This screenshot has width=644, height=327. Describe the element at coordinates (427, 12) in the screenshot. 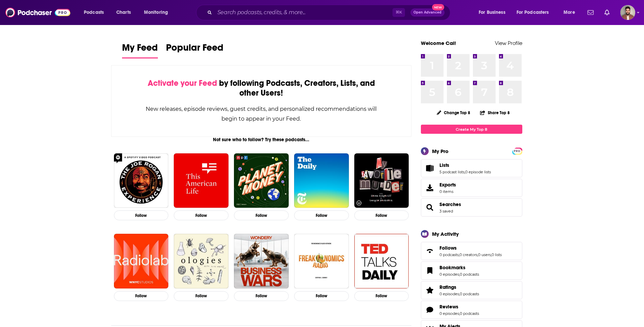

I see `span: Open Advanced` at that location.